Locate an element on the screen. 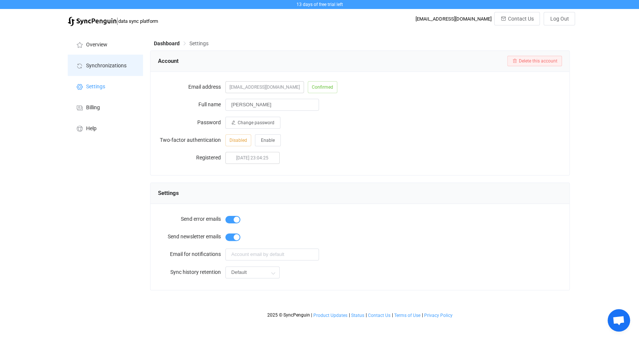  label: Full name is located at coordinates (192, 104).